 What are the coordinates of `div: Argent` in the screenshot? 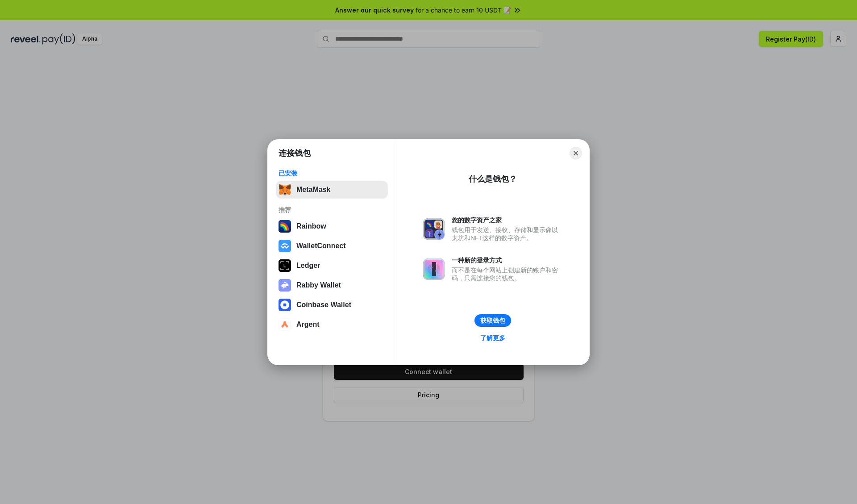 It's located at (308, 324).